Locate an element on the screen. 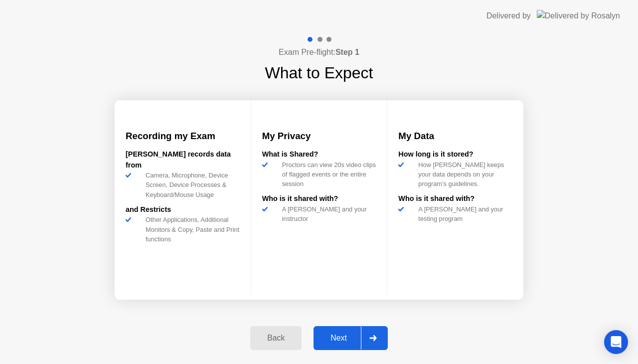  div: What is Shared? is located at coordinates (319, 154).